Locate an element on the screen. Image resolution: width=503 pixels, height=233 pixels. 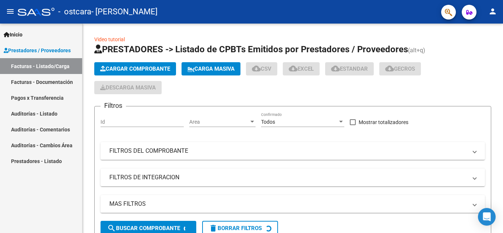
span: Mostrar totalizadores is located at coordinates (383, 122).